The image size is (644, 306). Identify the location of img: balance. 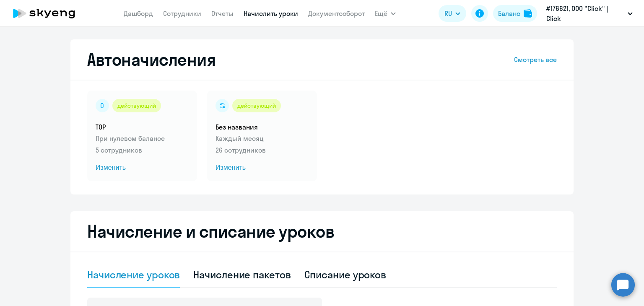
(527, 14).